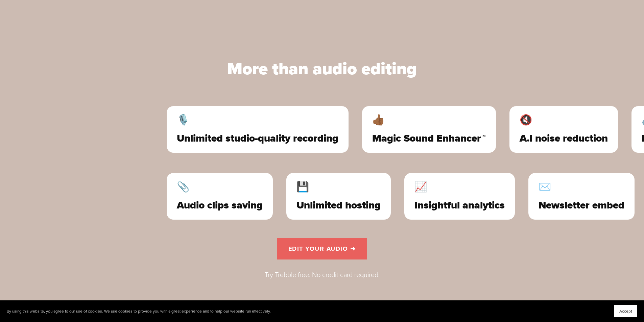 This screenshot has height=322, width=644. What do you see at coordinates (322, 275) in the screenshot?
I see `p: Try Trebble free. No credit card required.` at bounding box center [322, 275].